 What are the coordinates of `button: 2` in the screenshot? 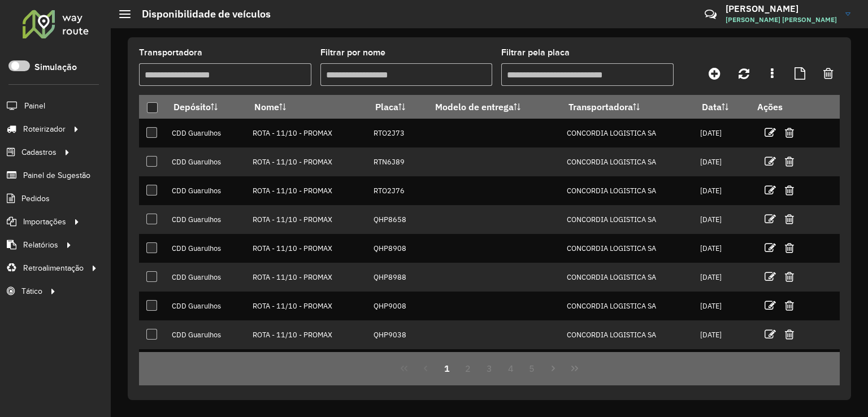 It's located at (468, 369).